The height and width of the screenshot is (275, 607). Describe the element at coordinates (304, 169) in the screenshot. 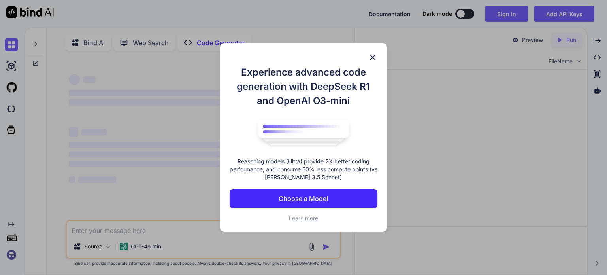

I see `p: Reasoning models (Ultra) provide 2X better coding performance, and consume 50% less compute point...` at that location.